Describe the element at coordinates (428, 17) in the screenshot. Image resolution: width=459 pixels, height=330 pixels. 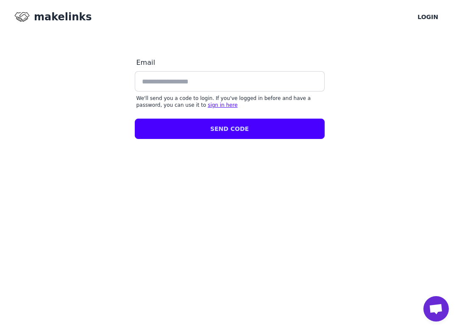
I see `a: Login` at that location.